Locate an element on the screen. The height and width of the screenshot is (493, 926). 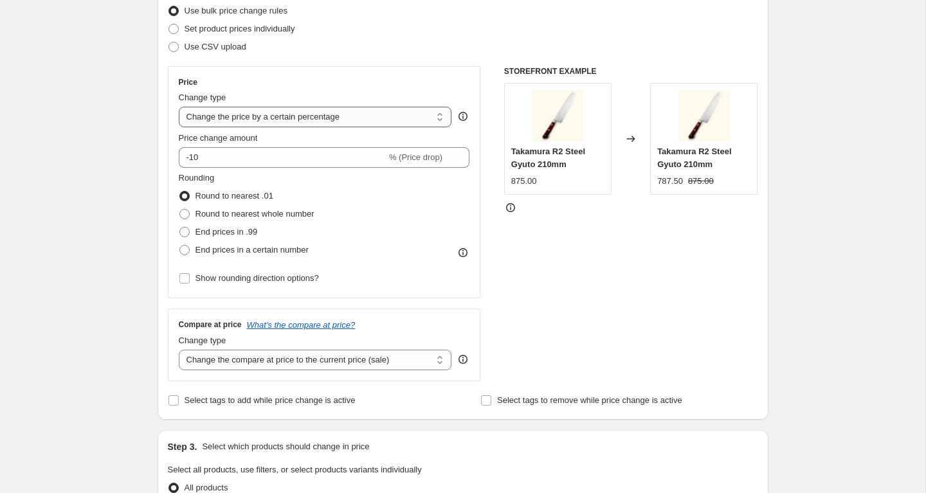
h3: Compare at price is located at coordinates (210, 325).